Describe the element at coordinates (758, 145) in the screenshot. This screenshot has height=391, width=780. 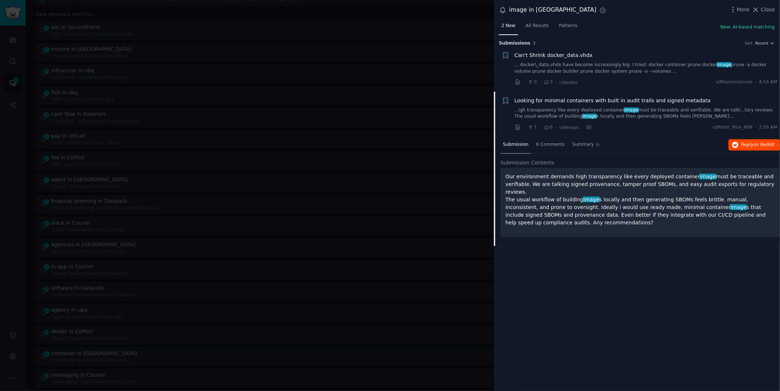
I see `span: Reply` at that location.